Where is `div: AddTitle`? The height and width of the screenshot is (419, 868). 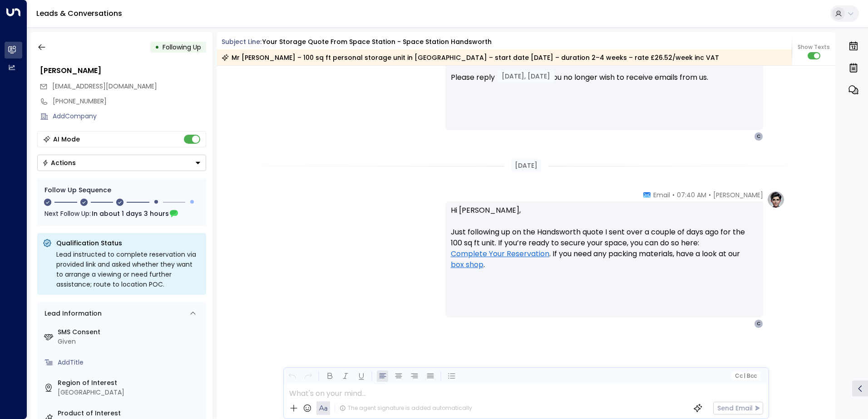
div: AddTitle is located at coordinates (129, 362).